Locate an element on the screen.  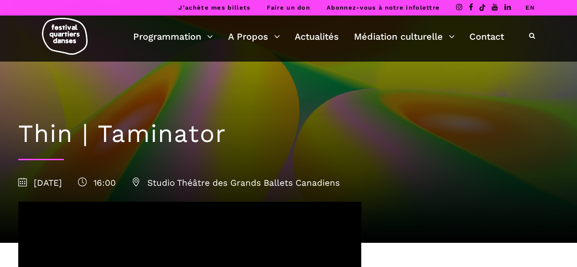
span: Studio Théâtre des Grands Ballets Canadiens is located at coordinates (236, 182).